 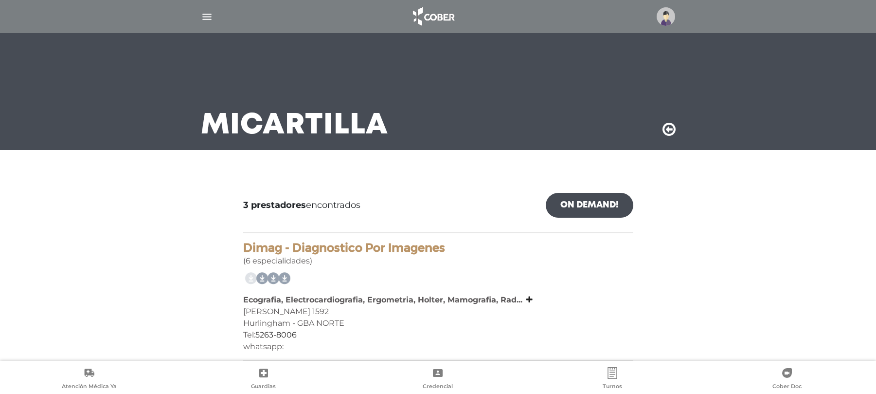 What do you see at coordinates (438, 323) in the screenshot?
I see `div: Hurlingham - GBA NORTE` at bounding box center [438, 323].